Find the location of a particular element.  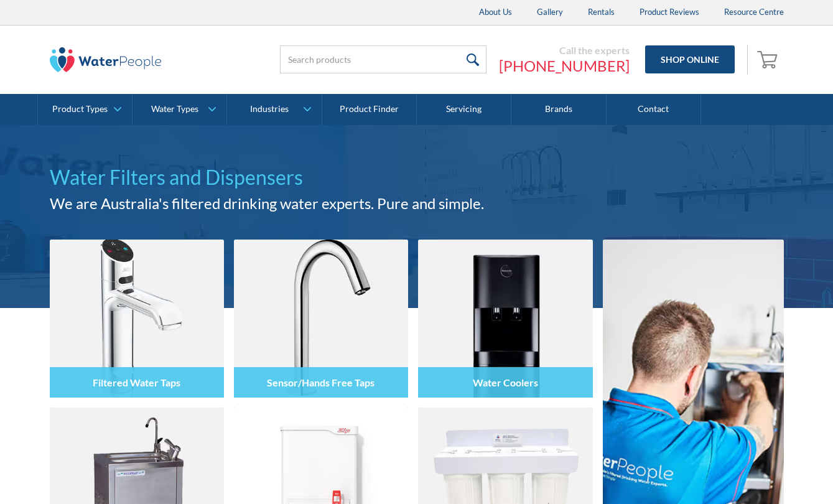

a: Water Coolers is located at coordinates (505, 318).